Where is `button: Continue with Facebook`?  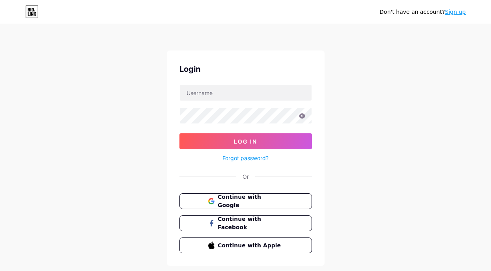 button: Continue with Facebook is located at coordinates (246, 223).